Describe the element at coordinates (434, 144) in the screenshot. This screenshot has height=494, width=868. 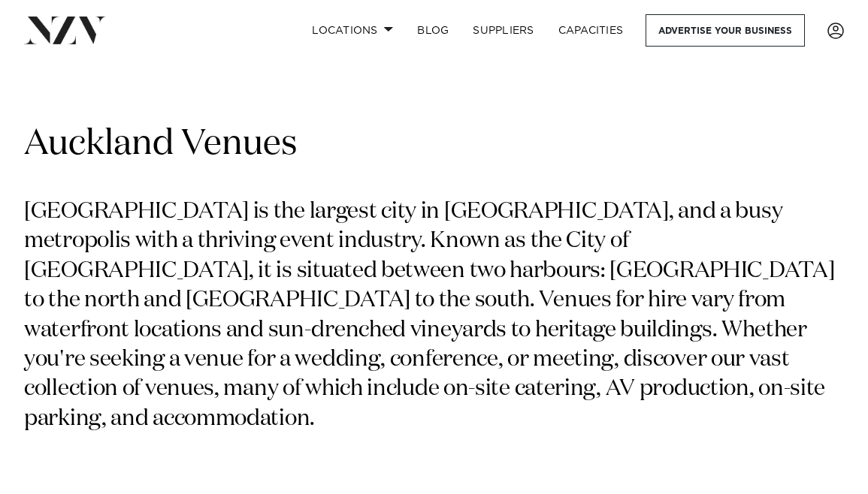
I see `h1: Auckland Venues` at that location.